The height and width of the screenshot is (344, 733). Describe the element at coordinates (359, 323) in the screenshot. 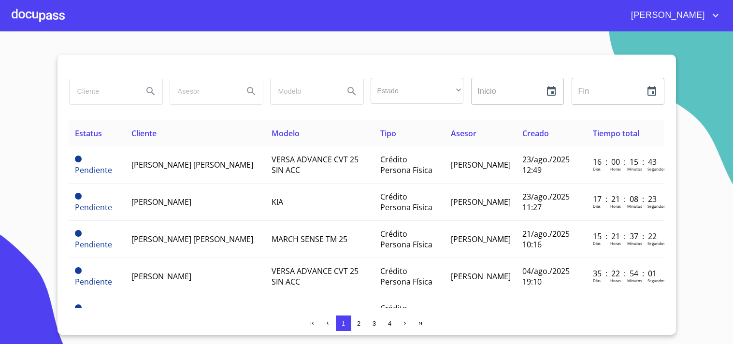

I see `button: 2` at that location.